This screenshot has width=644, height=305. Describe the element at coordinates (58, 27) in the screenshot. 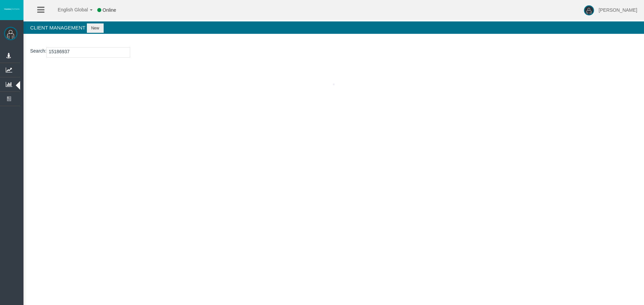

I see `span: Client Management` at that location.